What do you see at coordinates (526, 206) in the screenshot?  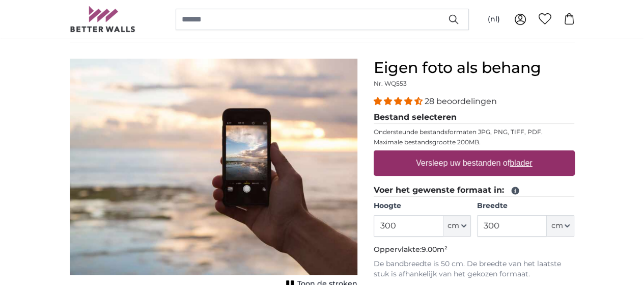 I see `label: Breedte` at bounding box center [526, 206].